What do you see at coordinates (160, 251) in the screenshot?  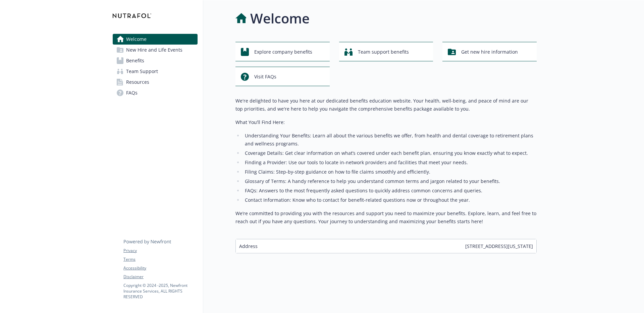 I see `a: Privacy` at bounding box center [160, 251].